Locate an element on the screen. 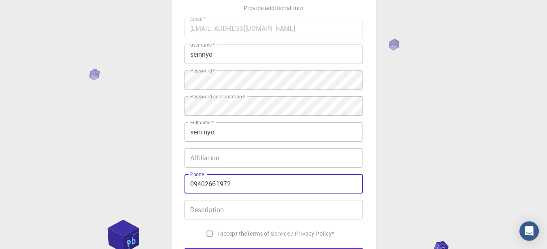 Image resolution: width=547 pixels, height=249 pixels. label: Password is located at coordinates (202, 71).